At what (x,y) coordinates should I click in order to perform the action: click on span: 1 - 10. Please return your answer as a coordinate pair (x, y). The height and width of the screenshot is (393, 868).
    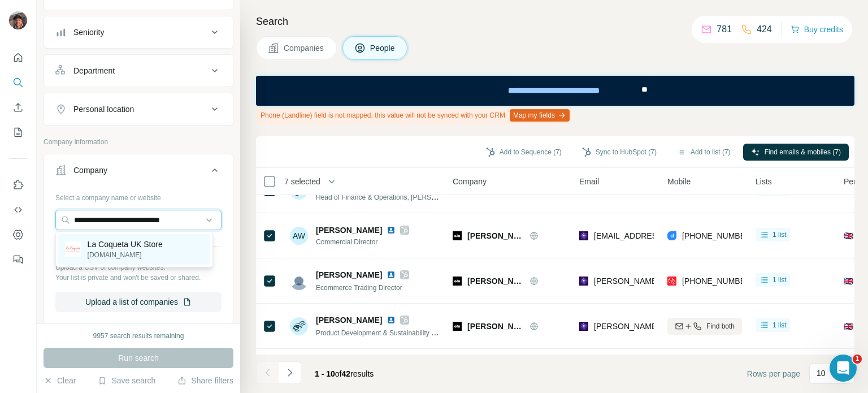
    Looking at the image, I should click on (325, 374).